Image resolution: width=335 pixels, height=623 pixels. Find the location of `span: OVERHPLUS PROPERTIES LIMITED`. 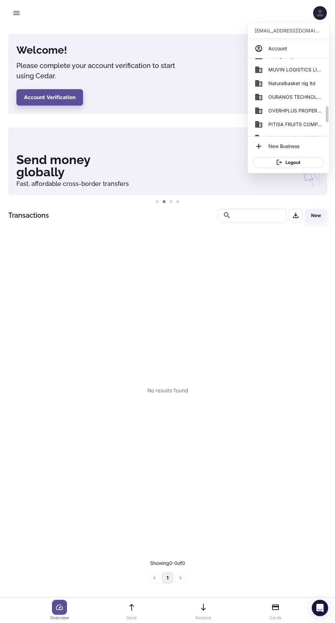

span: OVERHPLUS PROPERTIES LIMITED is located at coordinates (295, 111).